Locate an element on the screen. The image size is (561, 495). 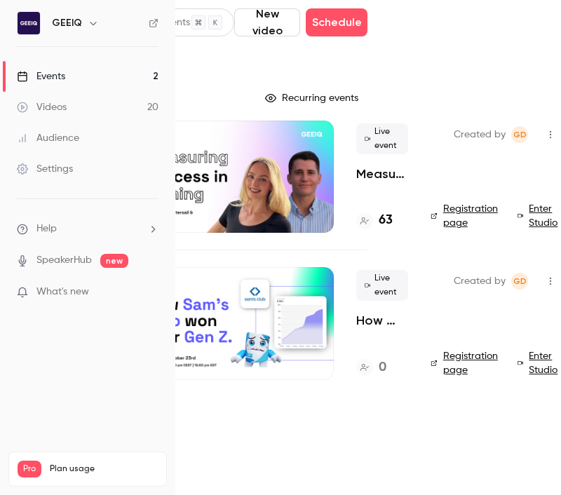
div: Audience is located at coordinates (48, 138).